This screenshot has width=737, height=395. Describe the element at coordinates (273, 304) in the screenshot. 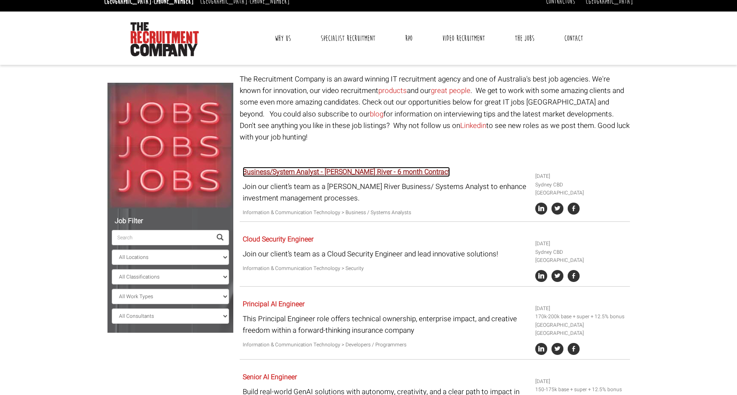

I see `a: Principal AI Engineer` at that location.